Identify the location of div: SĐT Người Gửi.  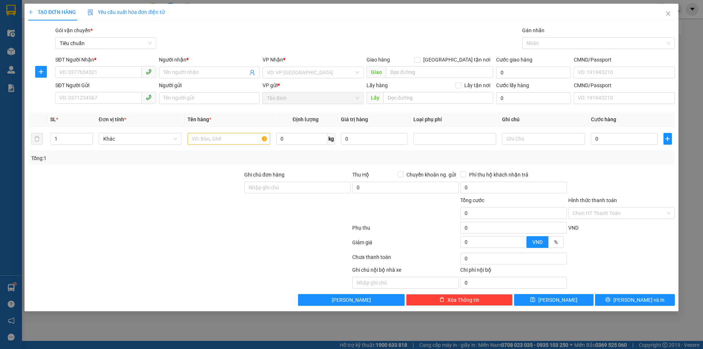
(105, 85).